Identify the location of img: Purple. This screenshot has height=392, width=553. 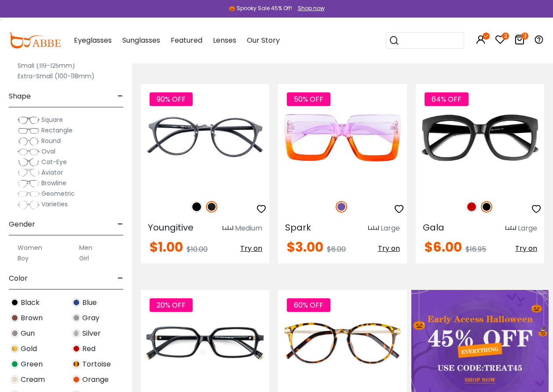
(341, 207).